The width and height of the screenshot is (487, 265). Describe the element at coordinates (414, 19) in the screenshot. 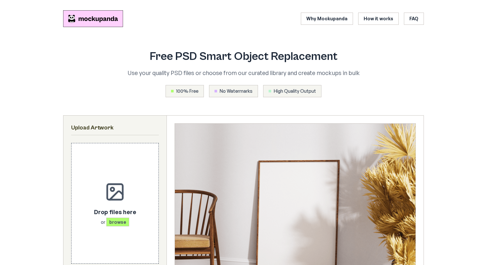

I see `a: FAQ` at that location.